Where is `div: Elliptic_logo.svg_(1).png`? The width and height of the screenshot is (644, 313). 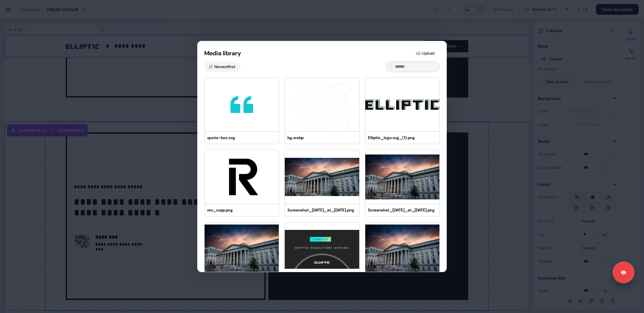
div: Elliptic_logo.svg_(1).png is located at coordinates (402, 138).